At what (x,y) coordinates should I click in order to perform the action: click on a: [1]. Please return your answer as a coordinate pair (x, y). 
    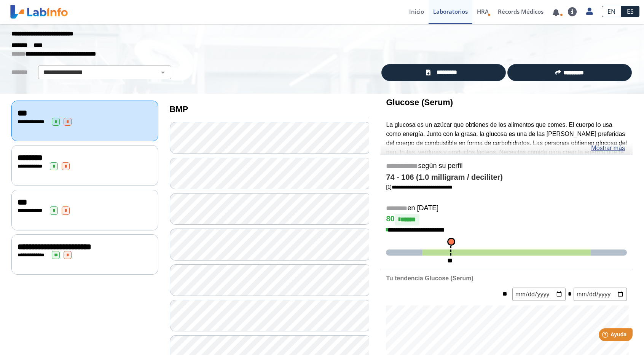
    Looking at the image, I should click on (419, 187).